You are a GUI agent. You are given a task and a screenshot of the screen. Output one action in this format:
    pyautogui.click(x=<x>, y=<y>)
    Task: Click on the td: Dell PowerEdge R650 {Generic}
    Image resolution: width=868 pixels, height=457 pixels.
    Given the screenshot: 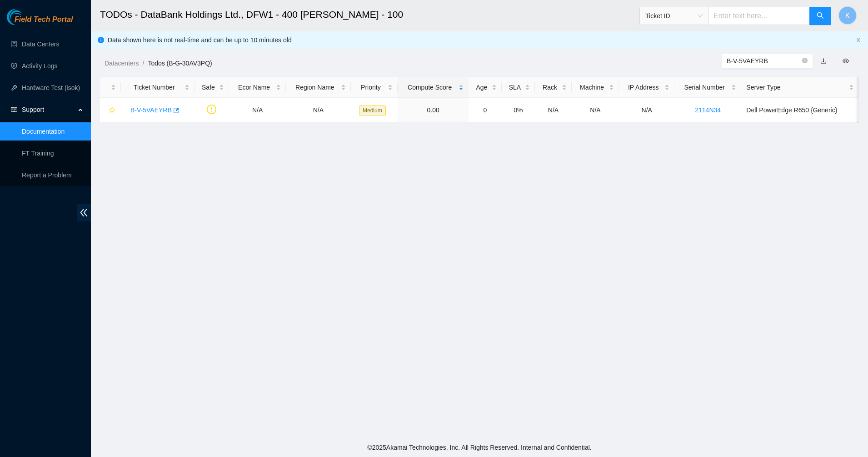 What is the action you would take?
    pyautogui.click(x=800, y=110)
    